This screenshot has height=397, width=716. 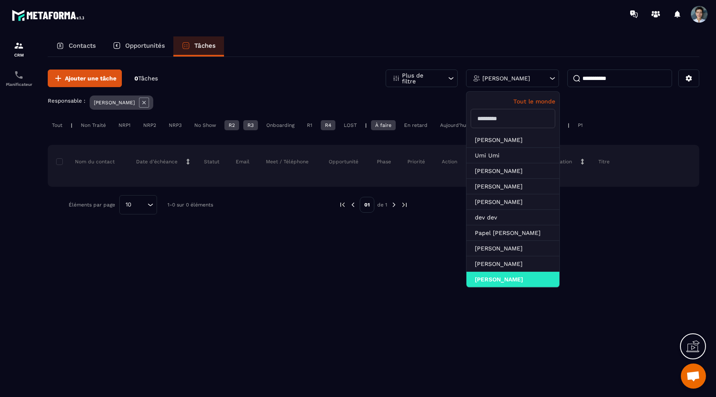 What do you see at coordinates (328, 125) in the screenshot?
I see `div: R4` at bounding box center [328, 125].